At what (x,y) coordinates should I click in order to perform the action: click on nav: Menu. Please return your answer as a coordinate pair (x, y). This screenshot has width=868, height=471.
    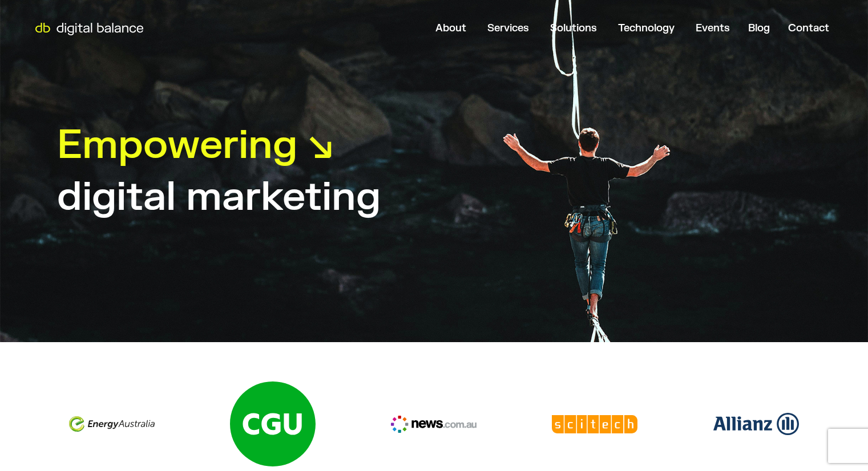
    Looking at the image, I should click on (495, 28).